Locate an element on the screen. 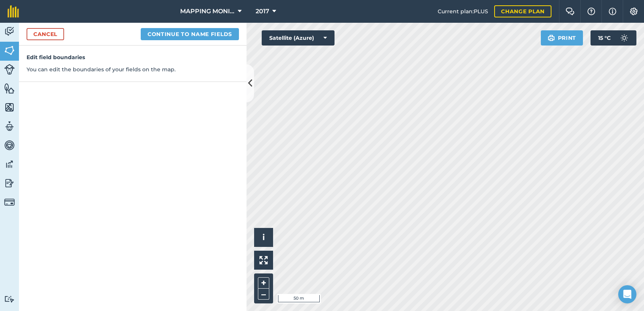  a: Change plan is located at coordinates (523, 11).